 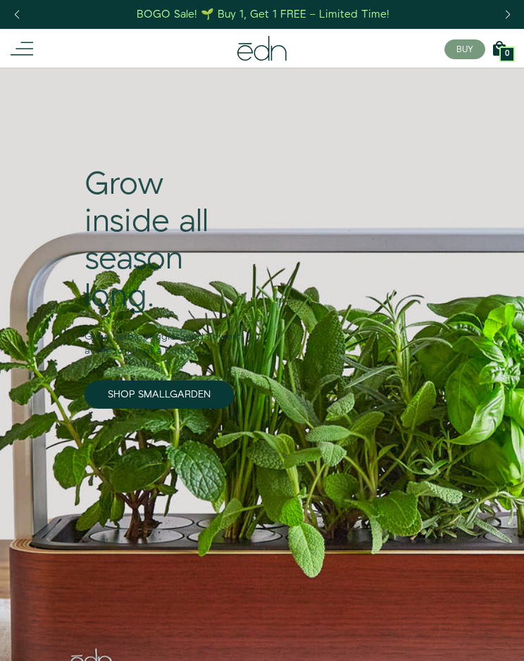 What do you see at coordinates (263, 14) in the screenshot?
I see `div: BOGO Sale! 🌱 Buy 1, Get 1 FREE – Limited Time!` at bounding box center [263, 14].